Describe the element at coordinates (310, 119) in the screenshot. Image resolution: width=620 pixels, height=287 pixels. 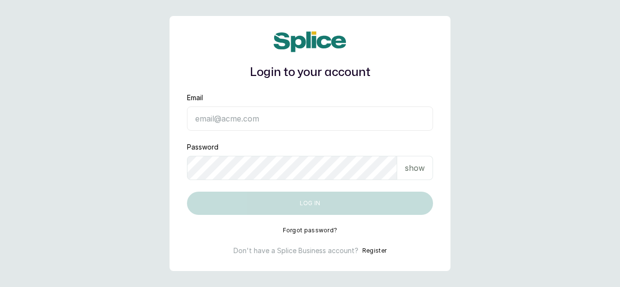
I see `input: email@acme.com` at that location.